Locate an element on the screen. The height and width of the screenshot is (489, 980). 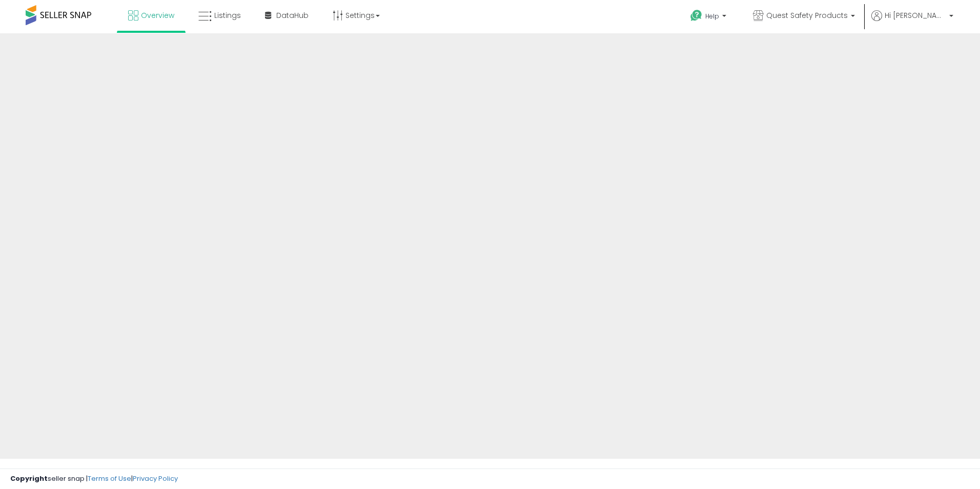
span: DataHub is located at coordinates (292, 15).